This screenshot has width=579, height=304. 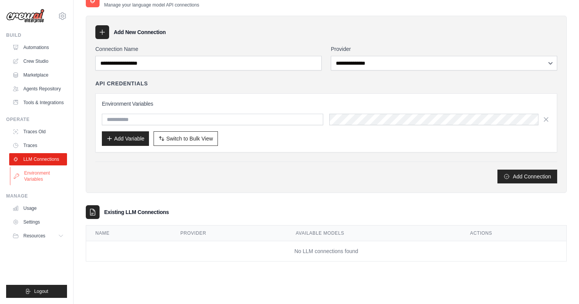 I want to click on a: Automations, so click(x=38, y=48).